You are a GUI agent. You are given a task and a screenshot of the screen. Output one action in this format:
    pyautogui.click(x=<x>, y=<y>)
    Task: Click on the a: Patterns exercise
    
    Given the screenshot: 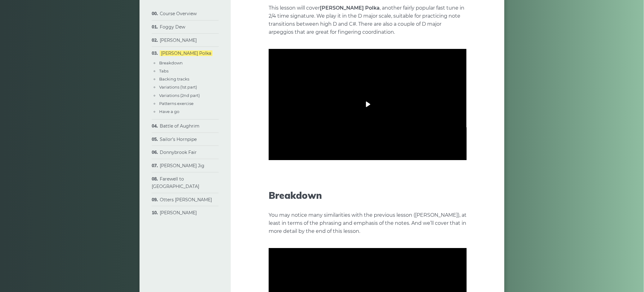 What is the action you would take?
    pyautogui.click(x=176, y=104)
    